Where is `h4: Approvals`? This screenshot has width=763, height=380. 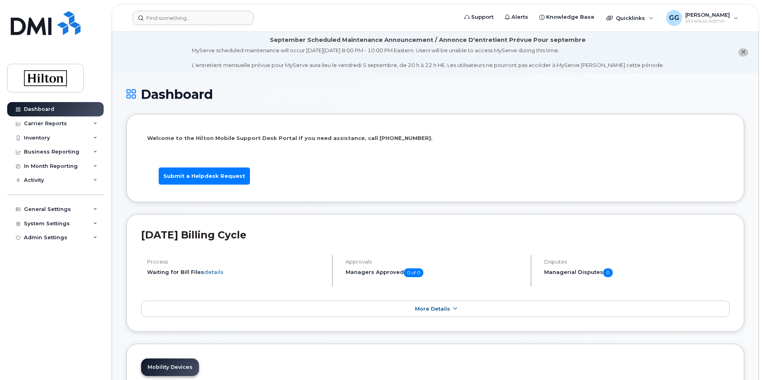 h4: Approvals is located at coordinates (434, 261).